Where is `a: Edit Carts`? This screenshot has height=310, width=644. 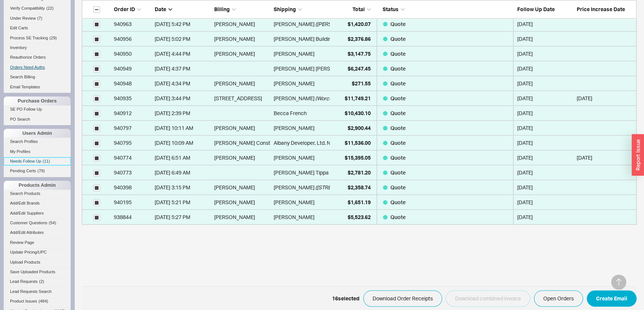 a: Edit Carts is located at coordinates (37, 28).